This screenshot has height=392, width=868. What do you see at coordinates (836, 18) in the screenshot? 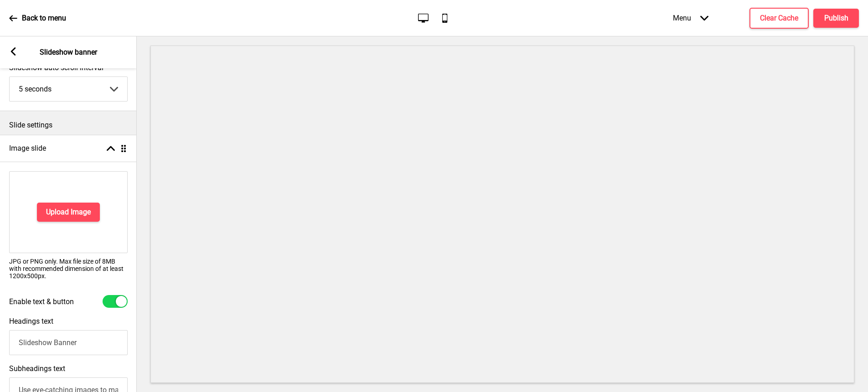
I see `button: Publish` at bounding box center [836, 18].